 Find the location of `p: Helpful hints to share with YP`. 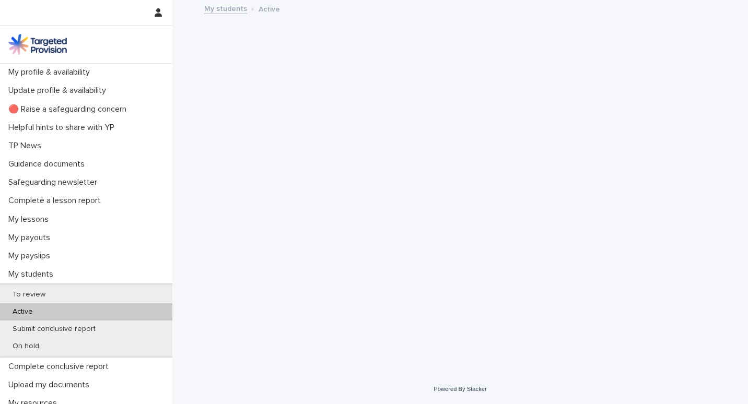

p: Helpful hints to share with YP is located at coordinates (63, 127).